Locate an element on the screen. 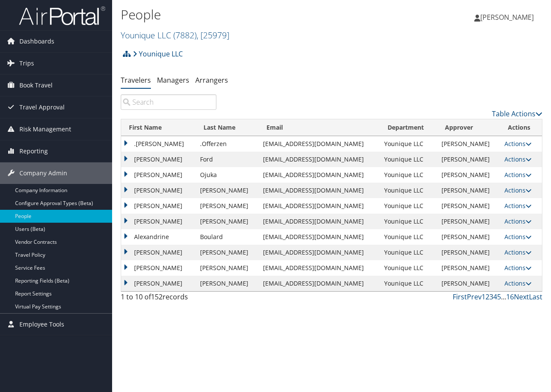 The image size is (551, 392). th: Department: activate to sort column ascending is located at coordinates (408, 128).